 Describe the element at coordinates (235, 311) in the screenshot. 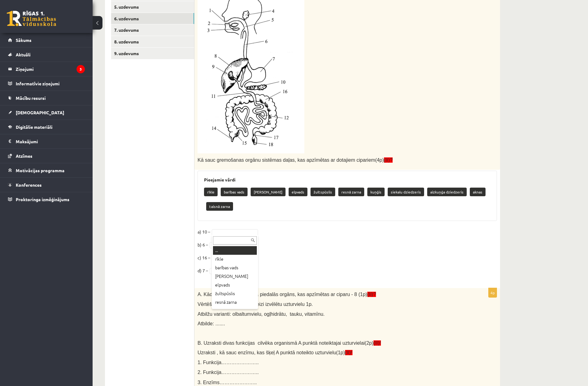

I see `div: kuņģis` at that location.